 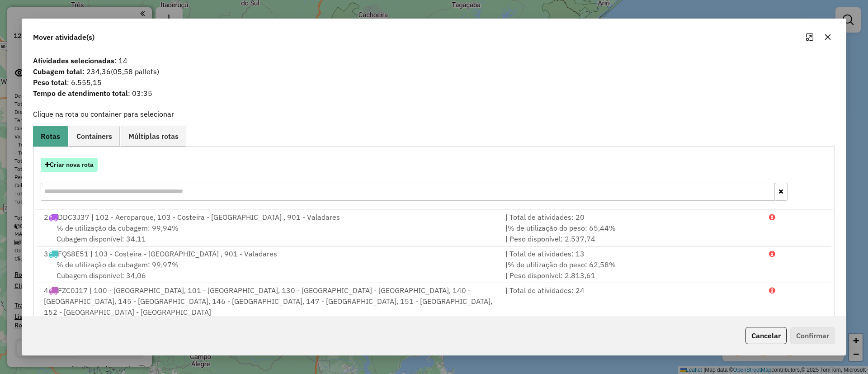 I want to click on strong: Tempo de atendimento total, so click(x=80, y=93).